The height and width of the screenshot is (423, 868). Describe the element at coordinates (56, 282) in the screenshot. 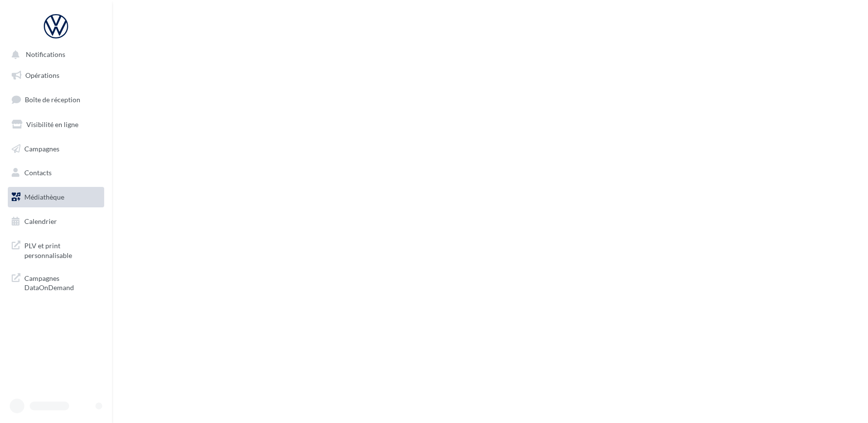

I see `a: Campagnes DataOnDemand` at that location.